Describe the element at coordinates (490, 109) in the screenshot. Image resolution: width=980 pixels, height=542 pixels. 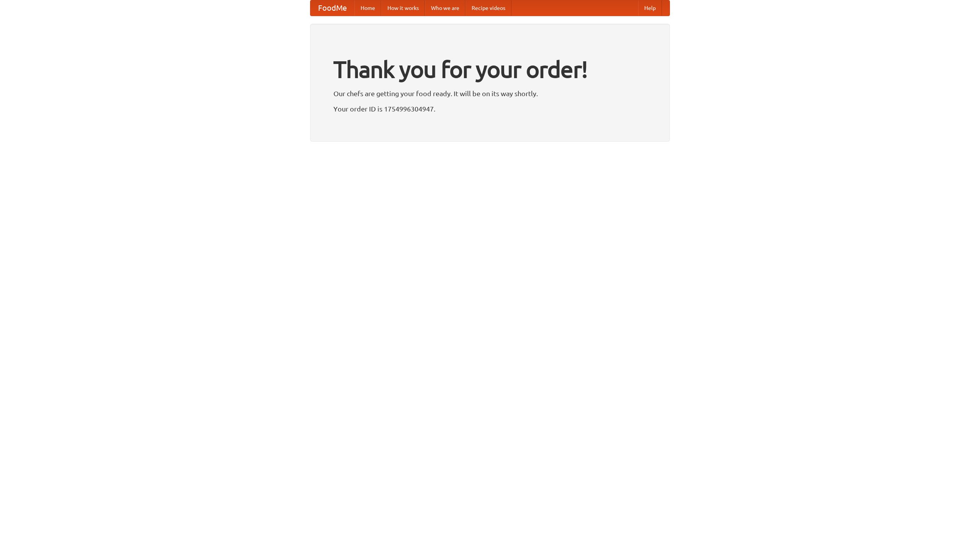
I see `p: Your order ID is 1754996304947.` at that location.